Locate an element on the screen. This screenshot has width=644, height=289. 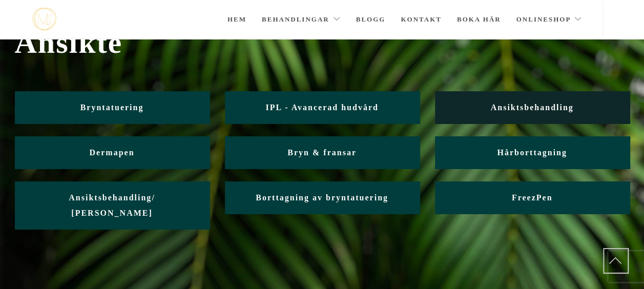
a: Borttagning av bryntatuering is located at coordinates (322, 197).